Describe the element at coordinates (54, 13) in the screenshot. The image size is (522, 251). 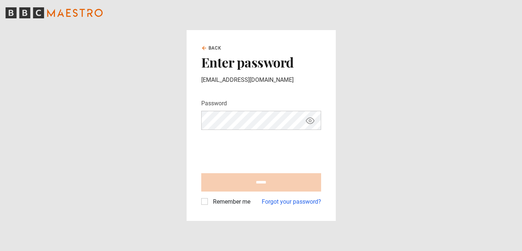
I see `a: BBC Maestro` at that location.